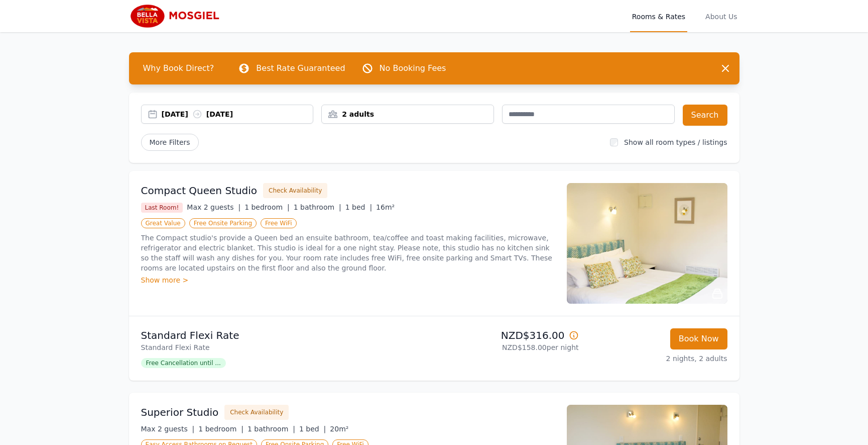 The image size is (868, 445). Describe the element at coordinates (675, 142) in the screenshot. I see `label: Show all room types / listings` at that location.